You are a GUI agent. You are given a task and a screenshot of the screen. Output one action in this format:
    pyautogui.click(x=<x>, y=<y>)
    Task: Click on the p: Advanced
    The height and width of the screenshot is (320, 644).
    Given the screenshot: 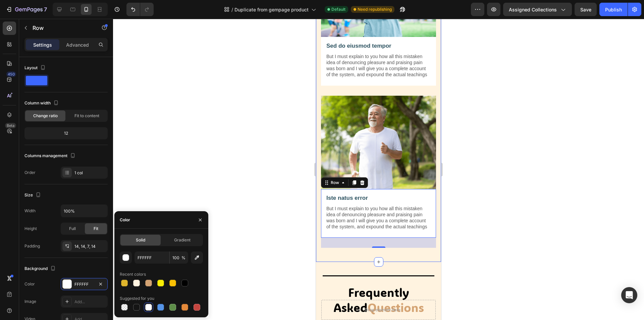 What is the action you would take?
    pyautogui.click(x=77, y=45)
    